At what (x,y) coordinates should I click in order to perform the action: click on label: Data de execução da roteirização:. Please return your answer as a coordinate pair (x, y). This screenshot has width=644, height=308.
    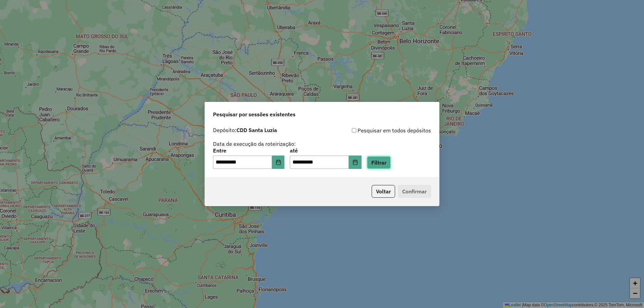
    Looking at the image, I should click on (254, 143).